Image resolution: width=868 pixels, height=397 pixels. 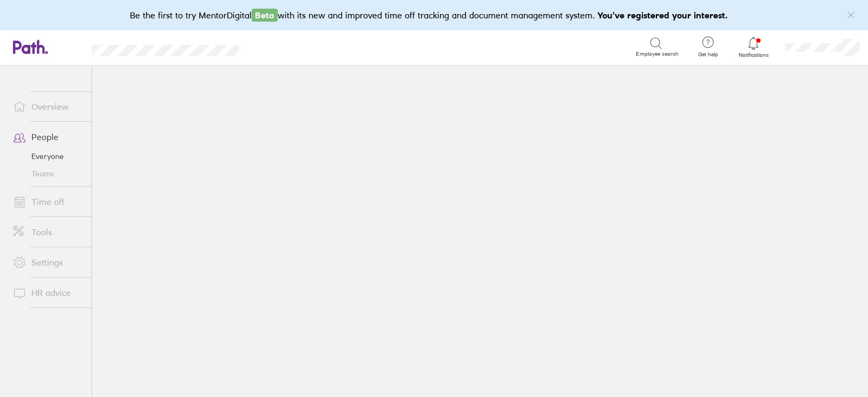 I want to click on span: Get help, so click(x=707, y=55).